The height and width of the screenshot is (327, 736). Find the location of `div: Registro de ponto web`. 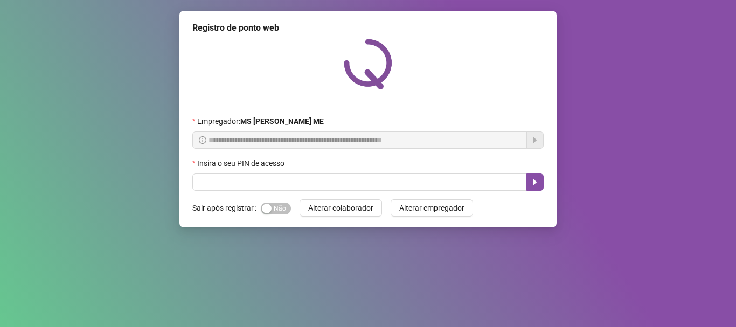

div: Registro de ponto web is located at coordinates (368, 28).